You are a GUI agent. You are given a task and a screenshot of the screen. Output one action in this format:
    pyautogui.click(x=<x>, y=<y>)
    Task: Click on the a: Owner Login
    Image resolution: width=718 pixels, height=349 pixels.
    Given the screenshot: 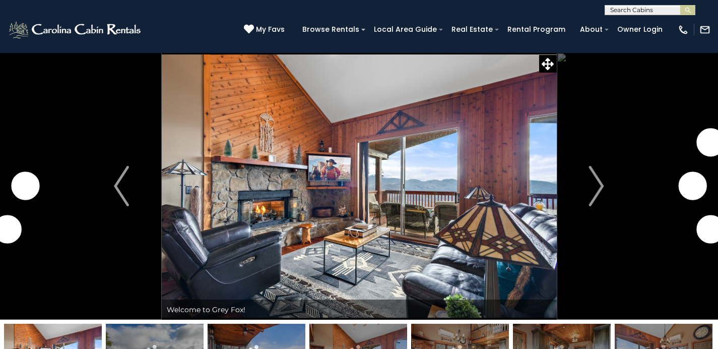 What is the action you would take?
    pyautogui.click(x=640, y=29)
    